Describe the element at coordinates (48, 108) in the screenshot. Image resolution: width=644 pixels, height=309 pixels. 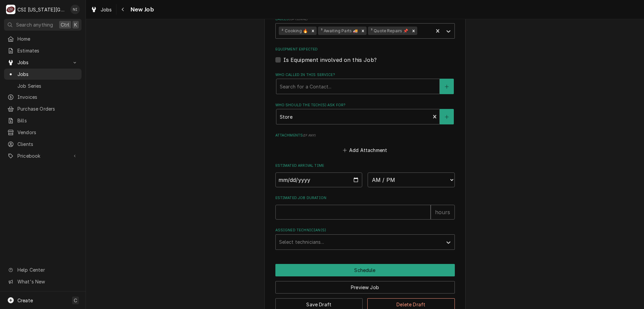
I see `span: Purchase Orders` at that location.